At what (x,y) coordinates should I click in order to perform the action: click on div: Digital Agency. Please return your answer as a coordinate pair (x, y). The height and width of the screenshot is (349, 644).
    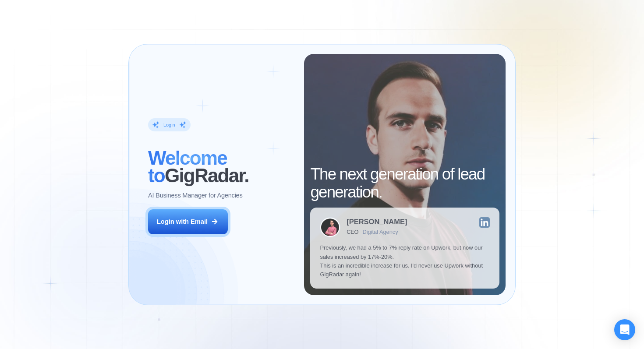
    Looking at the image, I should click on (381, 232).